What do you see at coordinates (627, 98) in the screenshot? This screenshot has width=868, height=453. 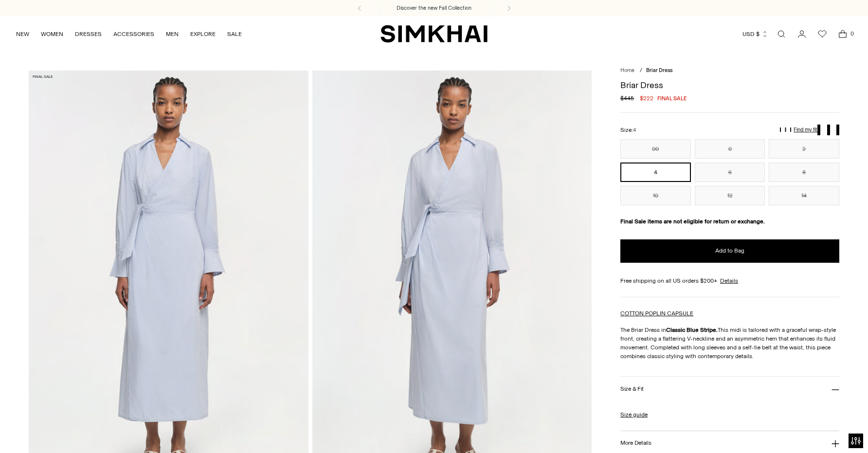 I see `s: $445` at bounding box center [627, 98].